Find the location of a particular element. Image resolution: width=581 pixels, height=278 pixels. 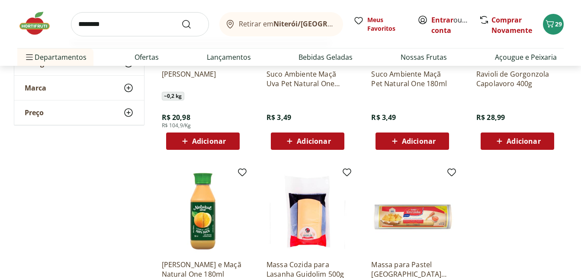

a: Ofertas is located at coordinates (147, 57).